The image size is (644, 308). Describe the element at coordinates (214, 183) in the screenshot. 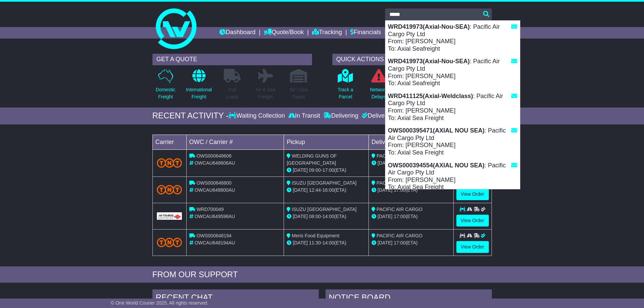

I see `span: OWS000648800` at that location.